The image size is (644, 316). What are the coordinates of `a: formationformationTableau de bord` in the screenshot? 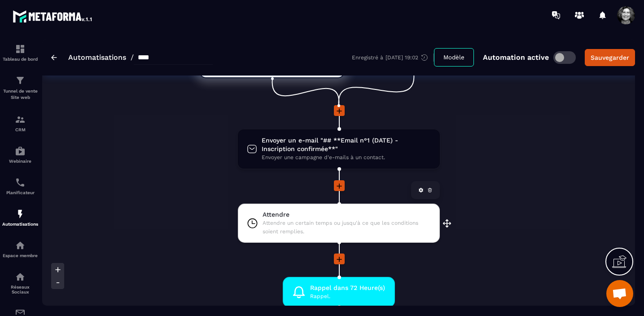 It's located at (20, 52).